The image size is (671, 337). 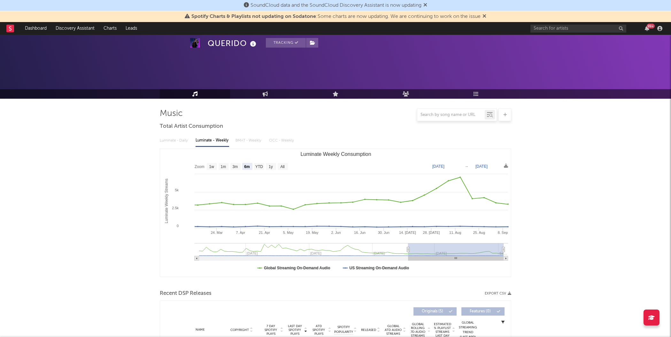 I want to click on a: Leads, so click(x=131, y=28).